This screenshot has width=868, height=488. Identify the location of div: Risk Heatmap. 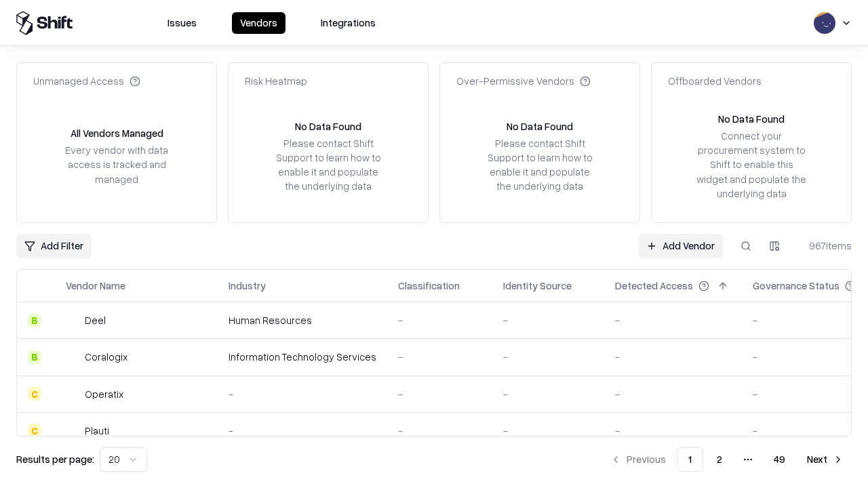
(276, 81).